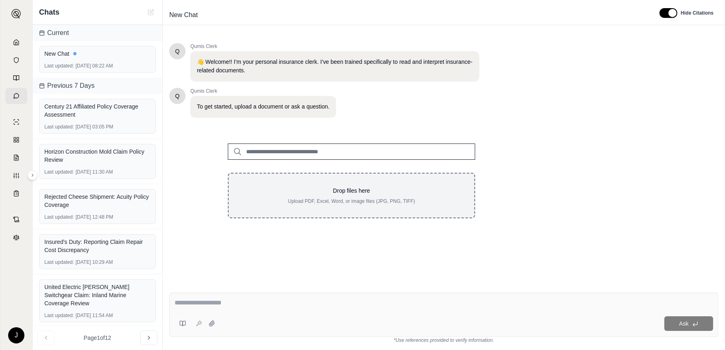  Describe the element at coordinates (16, 220) in the screenshot. I see `a: Contract Analysis` at that location.